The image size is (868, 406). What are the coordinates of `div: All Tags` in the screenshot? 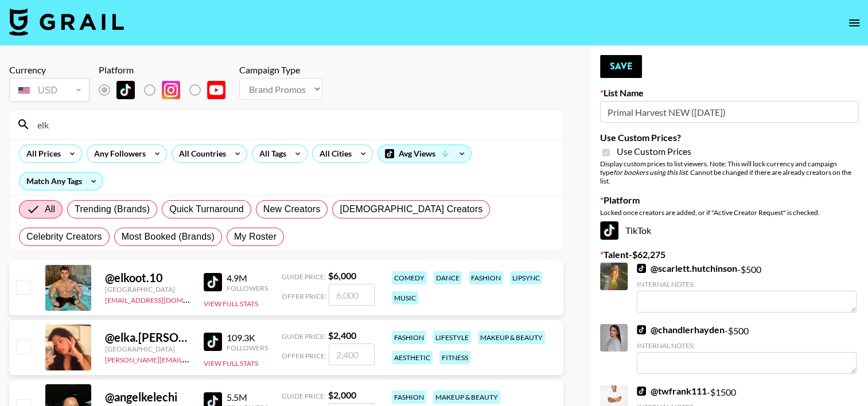 It's located at (270, 153).